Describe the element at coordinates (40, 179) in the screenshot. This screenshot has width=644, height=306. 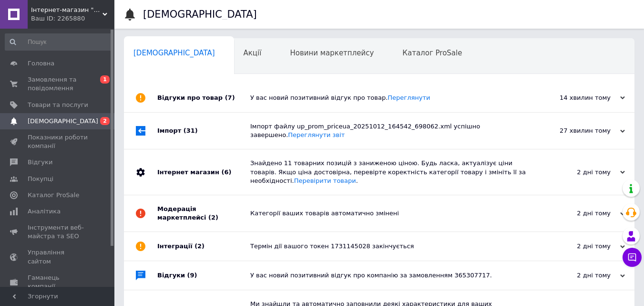
I see `span: Покупці` at that location.